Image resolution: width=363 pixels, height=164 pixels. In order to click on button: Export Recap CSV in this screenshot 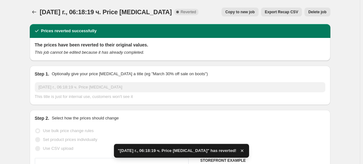, I will do `click(281, 12)`.